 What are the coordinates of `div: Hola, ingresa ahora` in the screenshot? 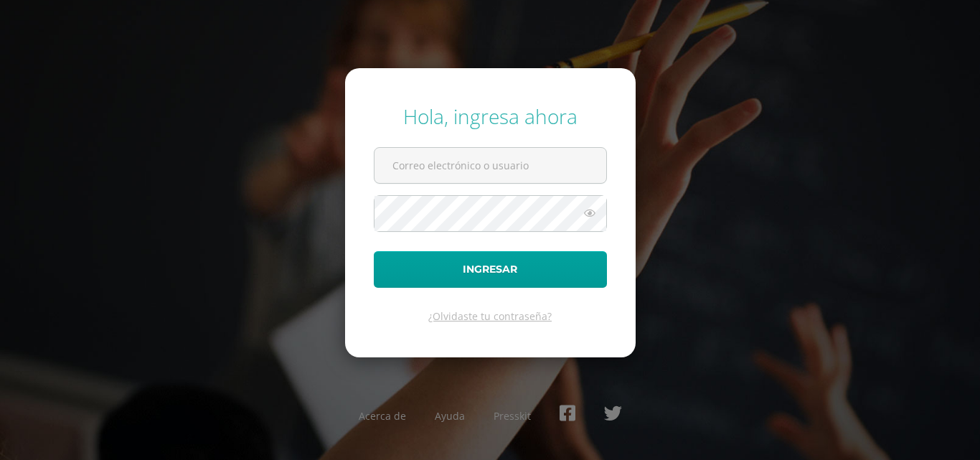 It's located at (490, 116).